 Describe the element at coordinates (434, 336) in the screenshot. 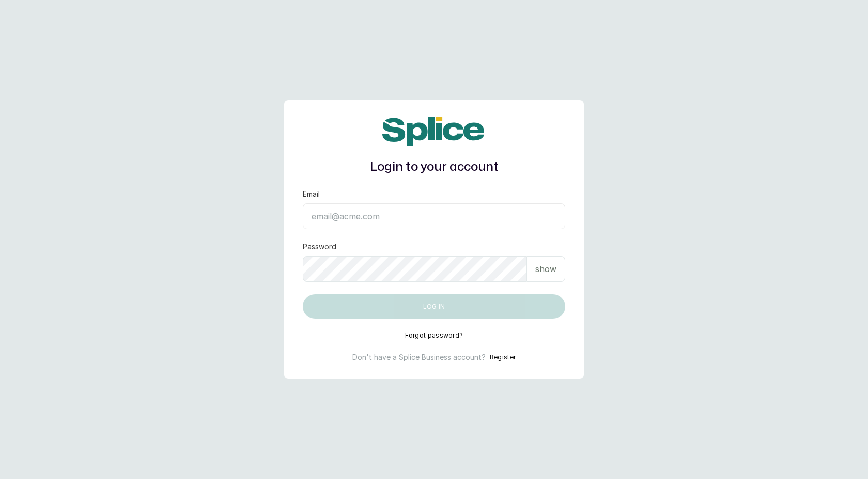

I see `button: Forgot password?` at that location.